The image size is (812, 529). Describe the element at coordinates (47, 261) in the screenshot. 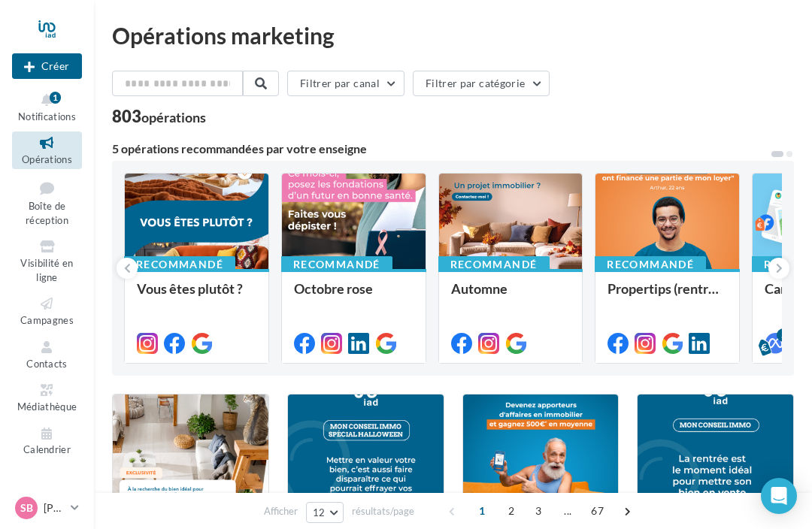

I see `a: Visibilité en ligne` at that location.